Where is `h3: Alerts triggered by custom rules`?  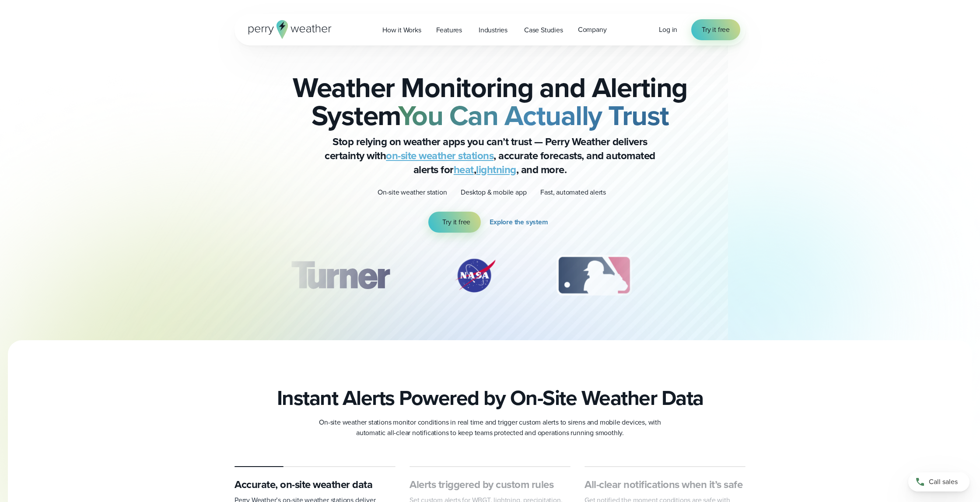
h3: Alerts triggered by custom rules is located at coordinates (490, 485).